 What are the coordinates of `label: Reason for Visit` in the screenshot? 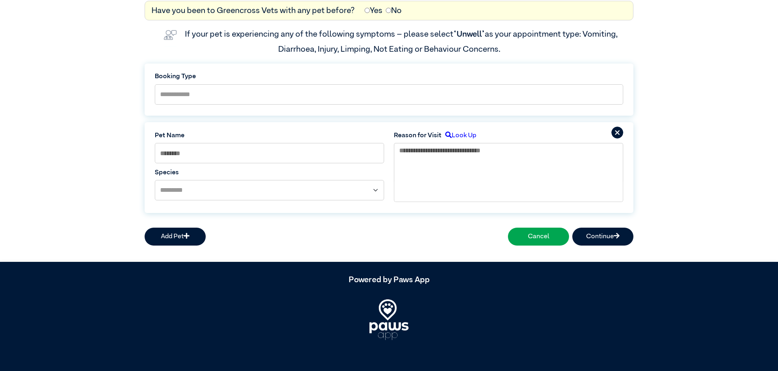 It's located at (417, 136).